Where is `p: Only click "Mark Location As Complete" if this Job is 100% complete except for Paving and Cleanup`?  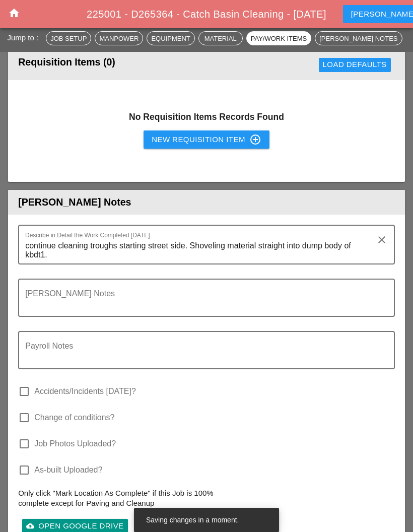
p: Only click "Mark Location As Complete" if this Job is 100% complete except for Paving and Cleanup is located at coordinates (119, 498).